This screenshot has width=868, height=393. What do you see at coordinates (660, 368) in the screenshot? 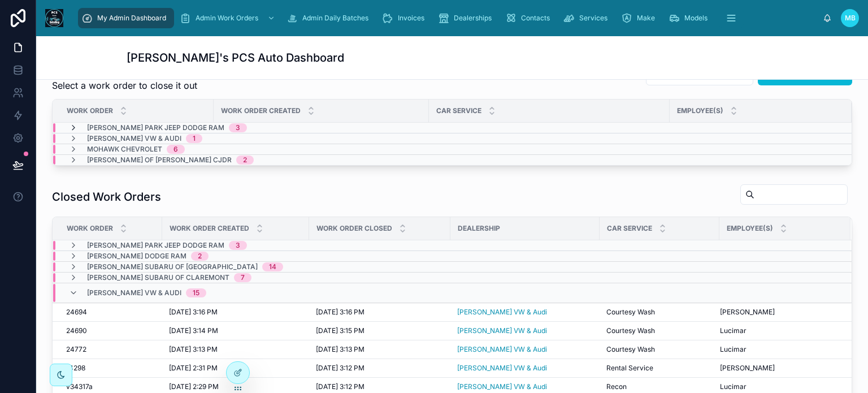
I see `a: Rental Service` at bounding box center [660, 368].